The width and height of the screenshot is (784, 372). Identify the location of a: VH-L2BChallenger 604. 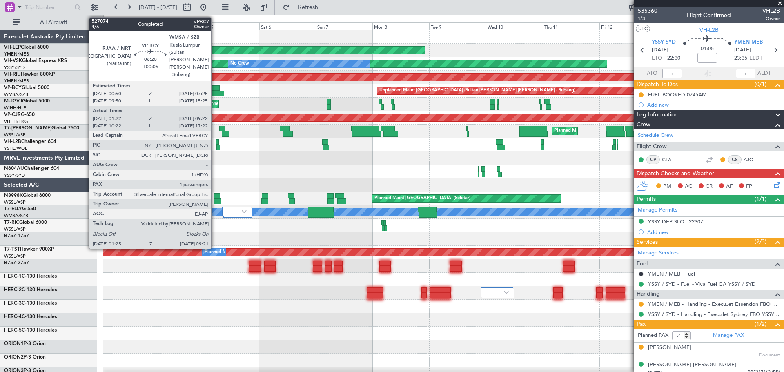
(30, 142).